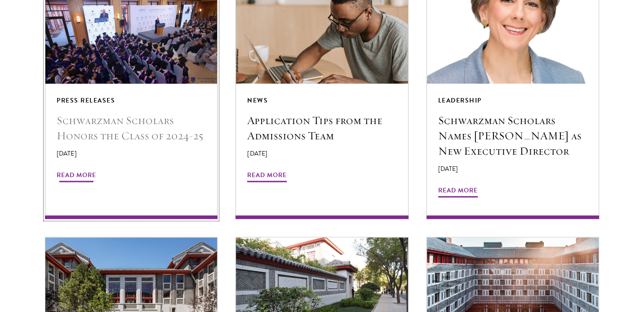  What do you see at coordinates (131, 128) in the screenshot?
I see `h5: Schwarzman Scholars Honors the Class of 2024-25` at bounding box center [131, 128].